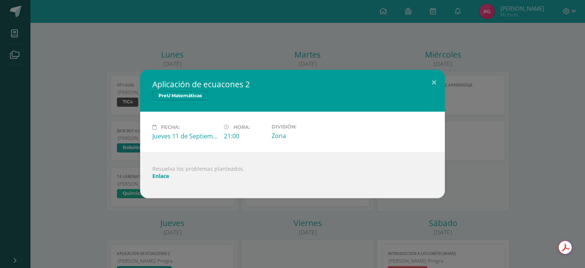 Image resolution: width=585 pixels, height=268 pixels. What do you see at coordinates (180, 96) in the screenshot?
I see `span: PreU Matemáticas` at bounding box center [180, 96].